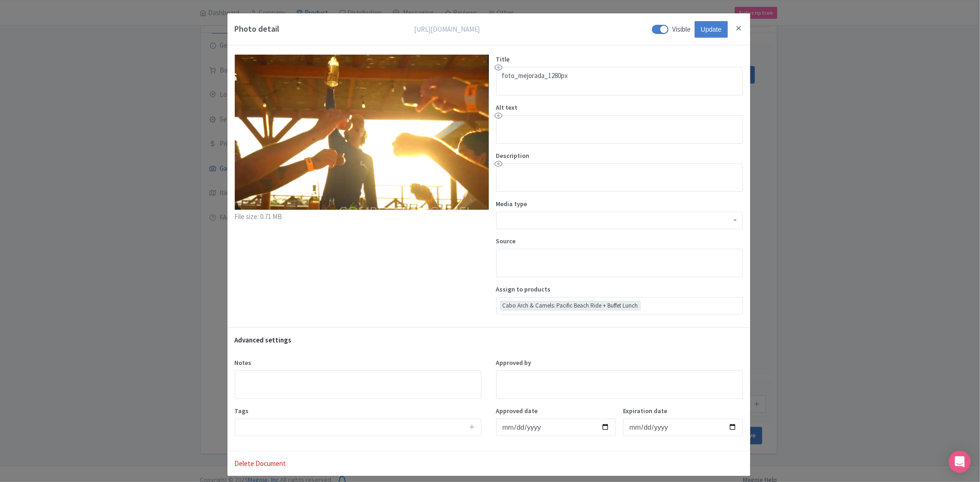  What do you see at coordinates (513, 156) in the screenshot?
I see `span: Description` at bounding box center [513, 156].